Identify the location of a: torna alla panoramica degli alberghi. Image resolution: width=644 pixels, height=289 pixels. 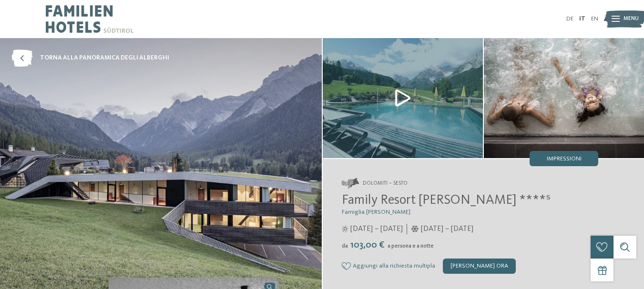
(90, 58).